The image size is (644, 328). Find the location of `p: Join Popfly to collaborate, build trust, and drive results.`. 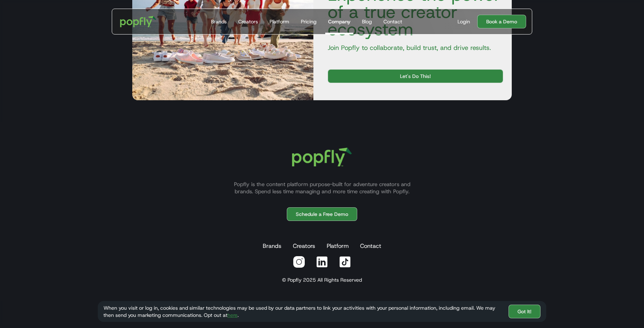

p: Join Popfly to collaborate, build trust, and drive results. is located at coordinates (413, 48).